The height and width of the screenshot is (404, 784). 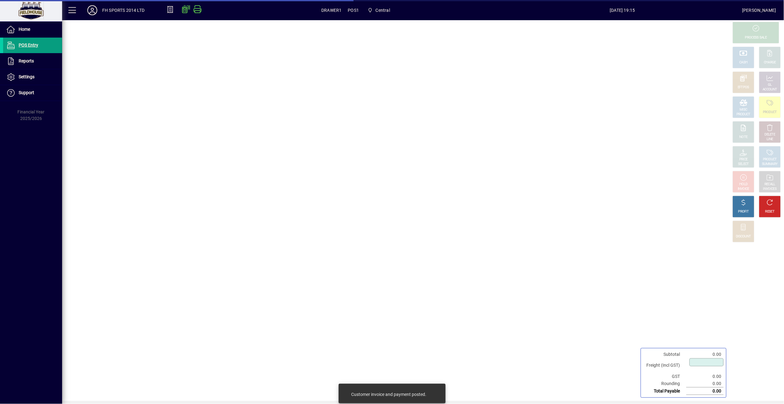 I want to click on td: Total Payable, so click(x=665, y=391).